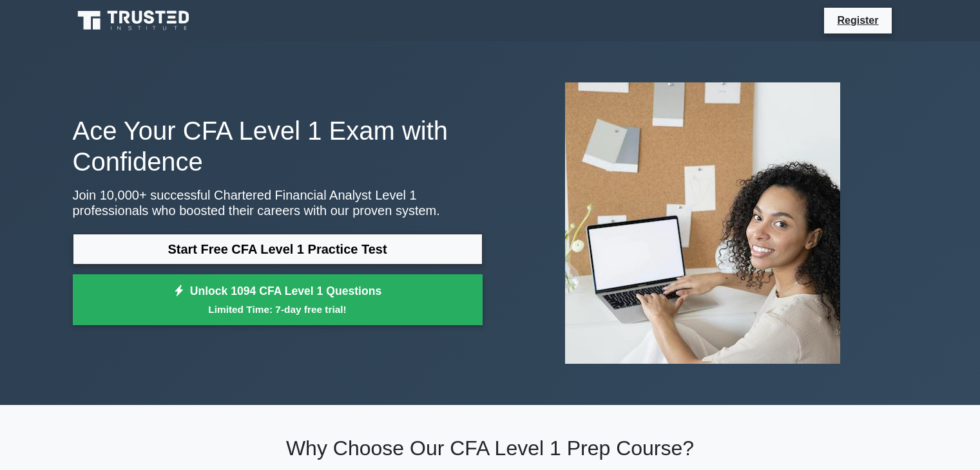 Image resolution: width=980 pixels, height=470 pixels. What do you see at coordinates (277, 203) in the screenshot?
I see `p: Join 10,000+ successful Chartered Financial Analyst Level 1 professionals who boosted their caree...` at bounding box center [277, 203].